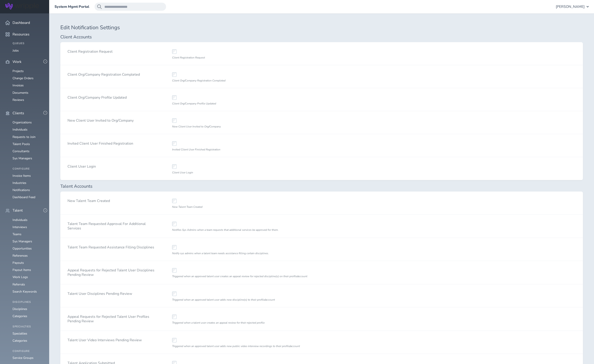  I want to click on a: Industries, so click(19, 183).